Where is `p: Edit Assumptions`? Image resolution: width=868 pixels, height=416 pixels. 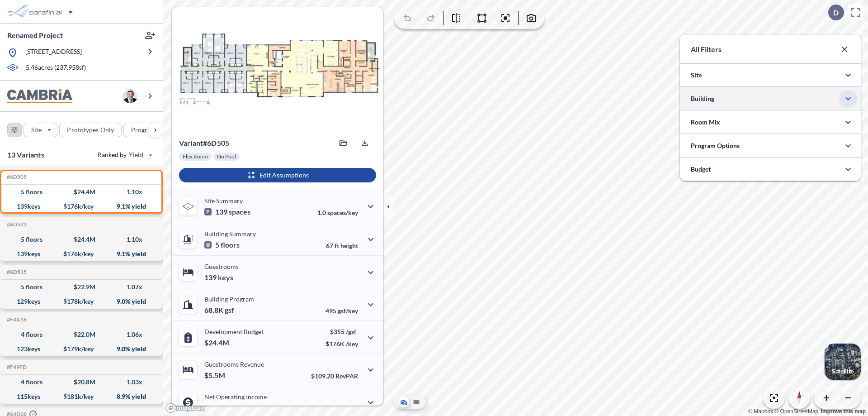 p: Edit Assumptions is located at coordinates (284, 175).